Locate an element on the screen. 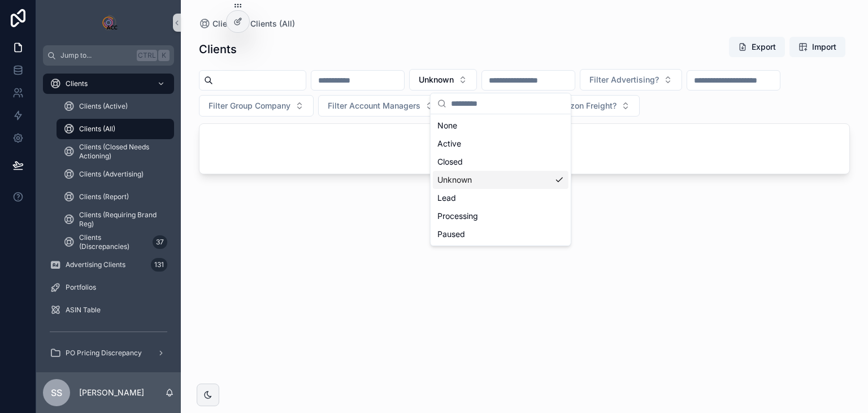 The image size is (868, 413). span: Portfolios is located at coordinates (81, 287).